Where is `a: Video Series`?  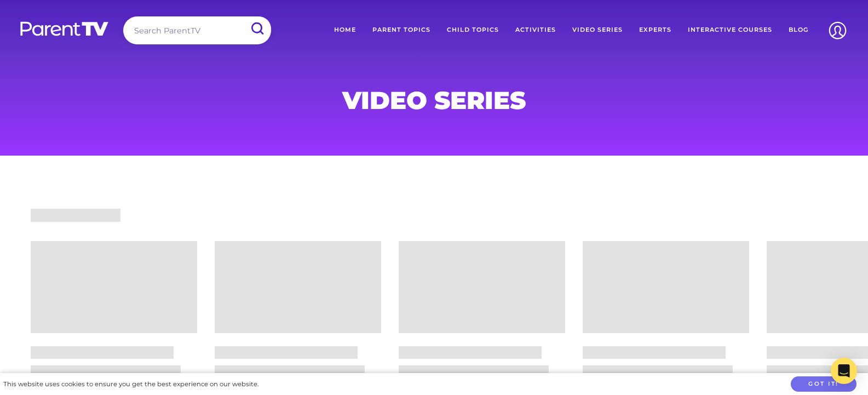
a: Video Series is located at coordinates (597, 30).